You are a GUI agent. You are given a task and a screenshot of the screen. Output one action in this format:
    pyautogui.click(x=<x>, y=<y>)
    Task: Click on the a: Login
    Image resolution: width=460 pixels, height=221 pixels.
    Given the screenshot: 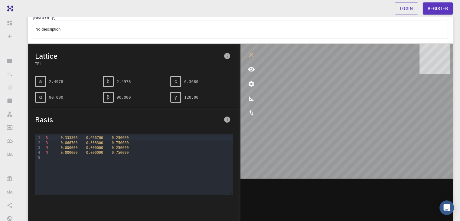 What is the action you would take?
    pyautogui.click(x=406, y=8)
    